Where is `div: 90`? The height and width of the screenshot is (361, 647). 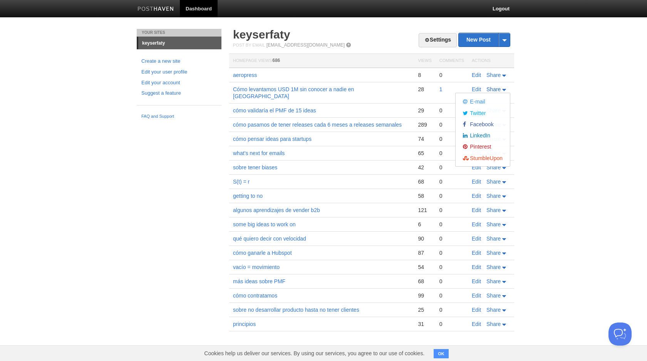 div: 90 is located at coordinates (424, 239).